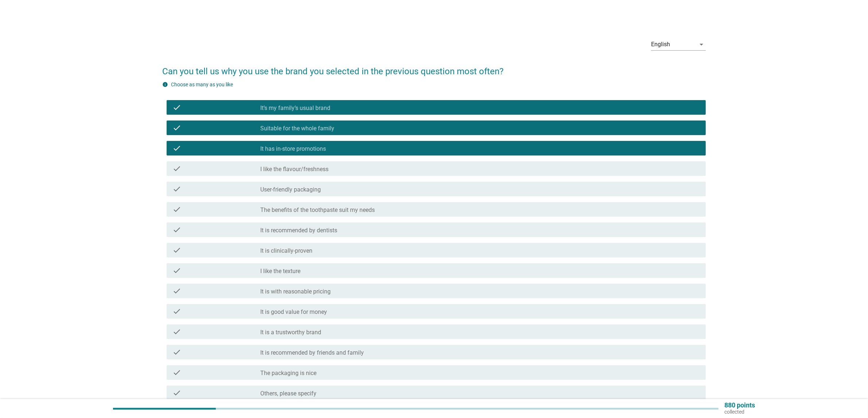 The image size is (868, 418). What do you see at coordinates (299, 231) in the screenshot?
I see `label: It is recommended by dentists` at bounding box center [299, 231].